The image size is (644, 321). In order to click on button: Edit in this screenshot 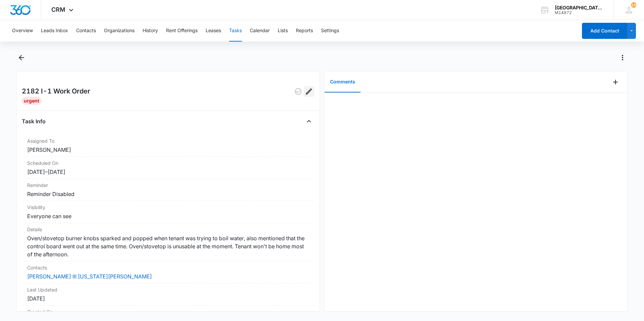, I will do `click(309, 92)`.